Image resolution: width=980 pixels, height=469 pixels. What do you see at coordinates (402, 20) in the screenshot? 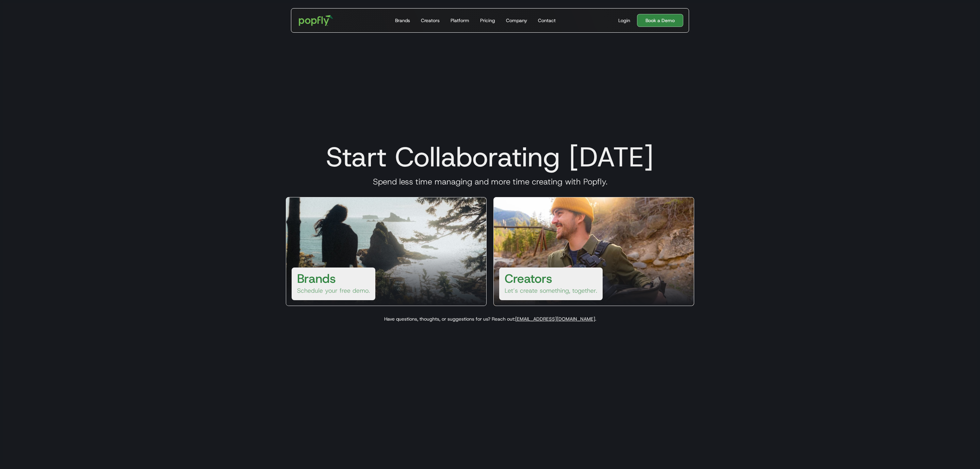
I see `div: Brands` at bounding box center [402, 20].